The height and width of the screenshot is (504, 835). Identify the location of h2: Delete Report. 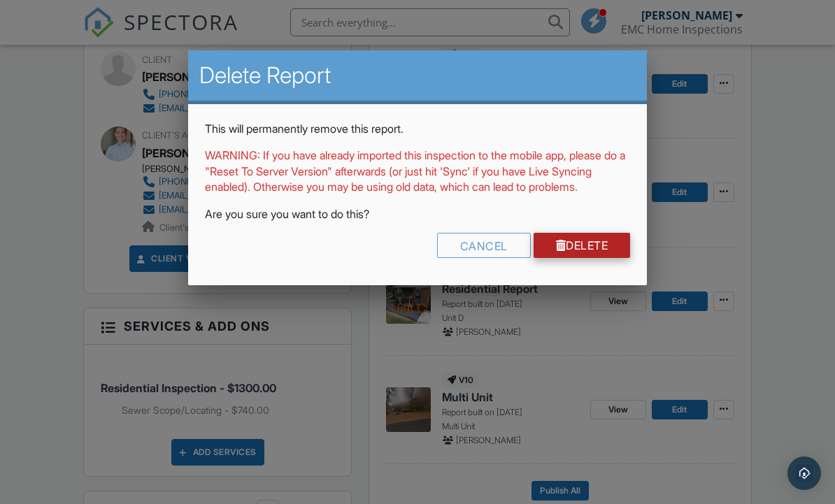
(418, 76).